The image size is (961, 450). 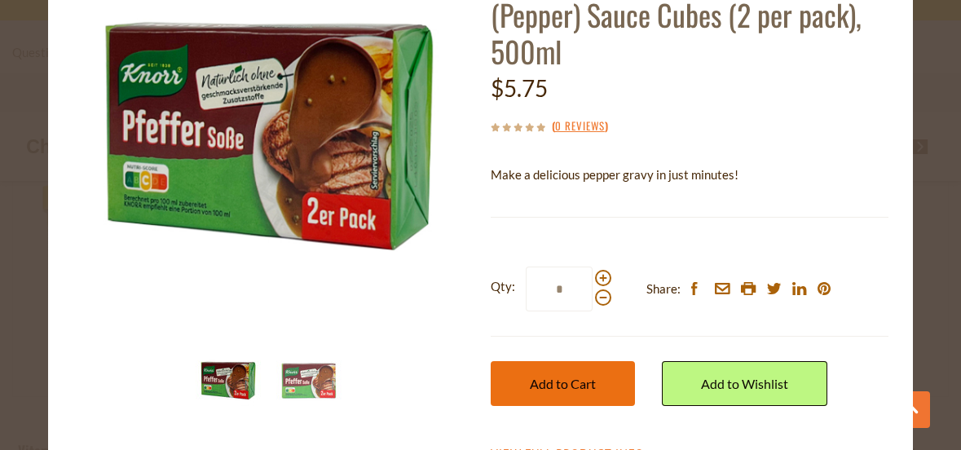 What do you see at coordinates (562, 383) in the screenshot?
I see `span: Add to Cart` at bounding box center [562, 383].